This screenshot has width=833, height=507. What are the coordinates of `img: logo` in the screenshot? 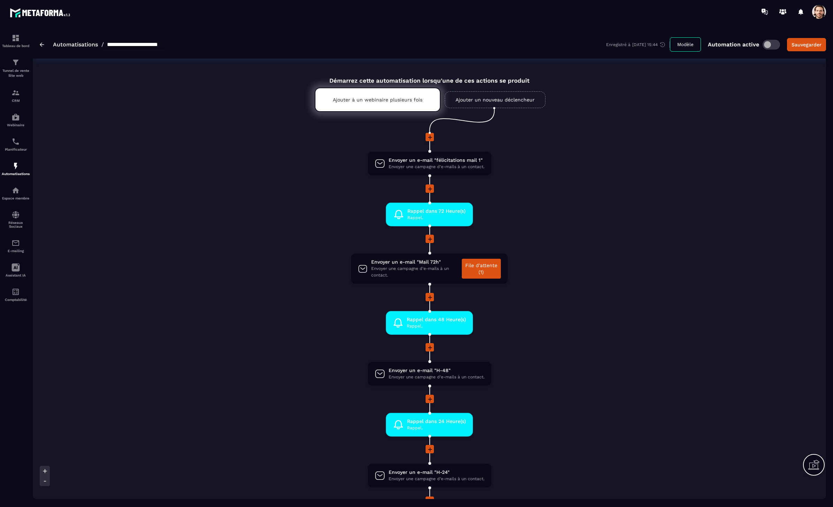 It's located at (41, 13).